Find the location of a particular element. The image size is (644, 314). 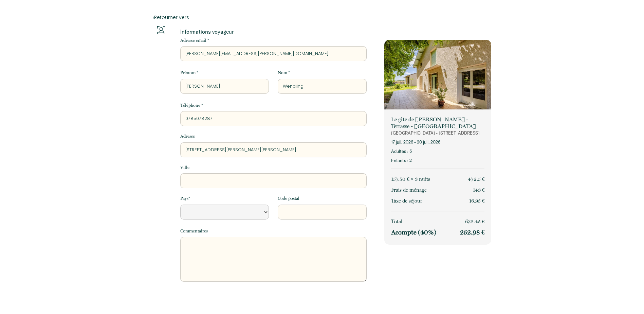

p: 17 juil. 2026 - 20 juil. 2026 is located at coordinates (437, 142).